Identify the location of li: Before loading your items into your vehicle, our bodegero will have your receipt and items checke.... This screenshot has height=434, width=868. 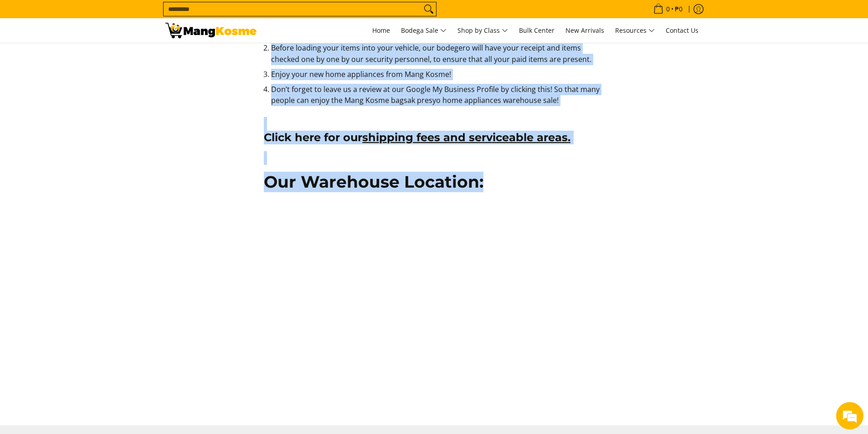
(437, 56).